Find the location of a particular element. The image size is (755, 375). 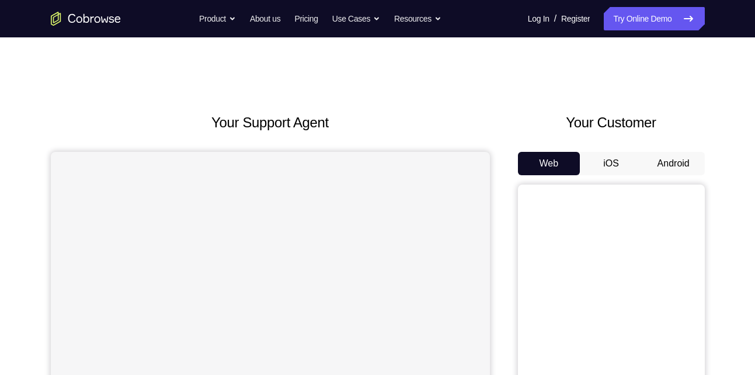

button: Resources is located at coordinates (417, 19).